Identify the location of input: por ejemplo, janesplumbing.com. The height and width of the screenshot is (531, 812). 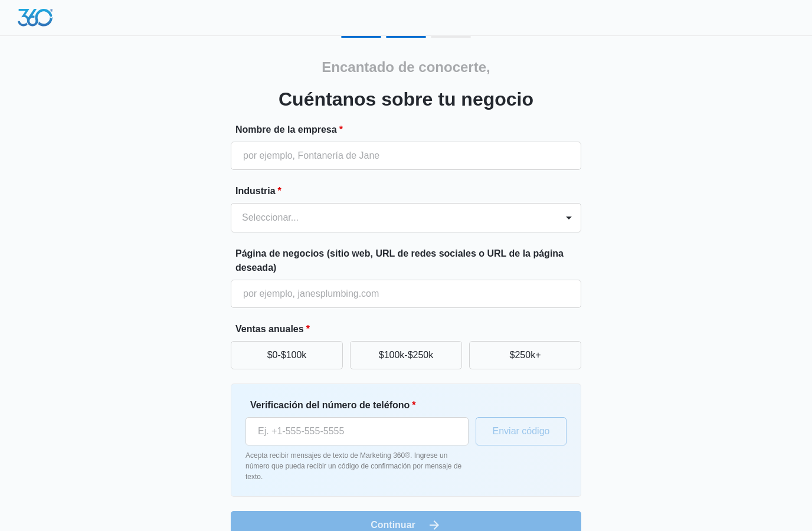
(406, 294).